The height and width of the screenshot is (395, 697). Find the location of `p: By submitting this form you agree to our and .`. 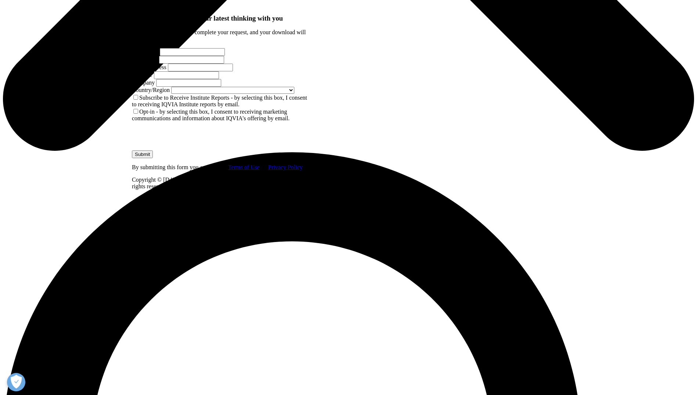

p: By submitting this form you agree to our and . is located at coordinates (221, 167).